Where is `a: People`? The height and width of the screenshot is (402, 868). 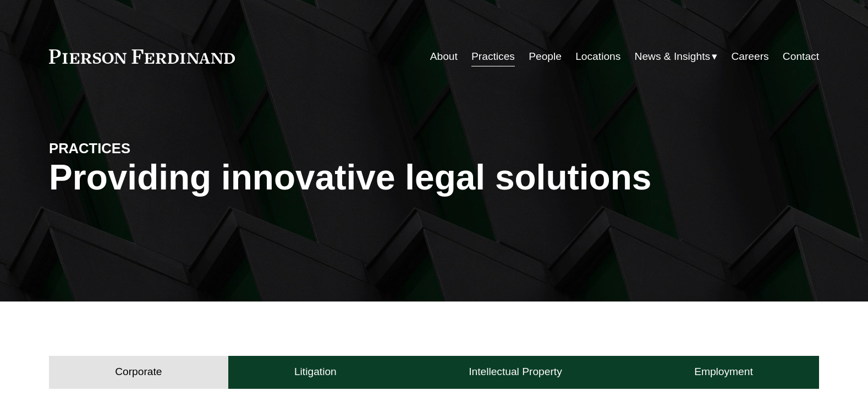 a: People is located at coordinates (545, 57).